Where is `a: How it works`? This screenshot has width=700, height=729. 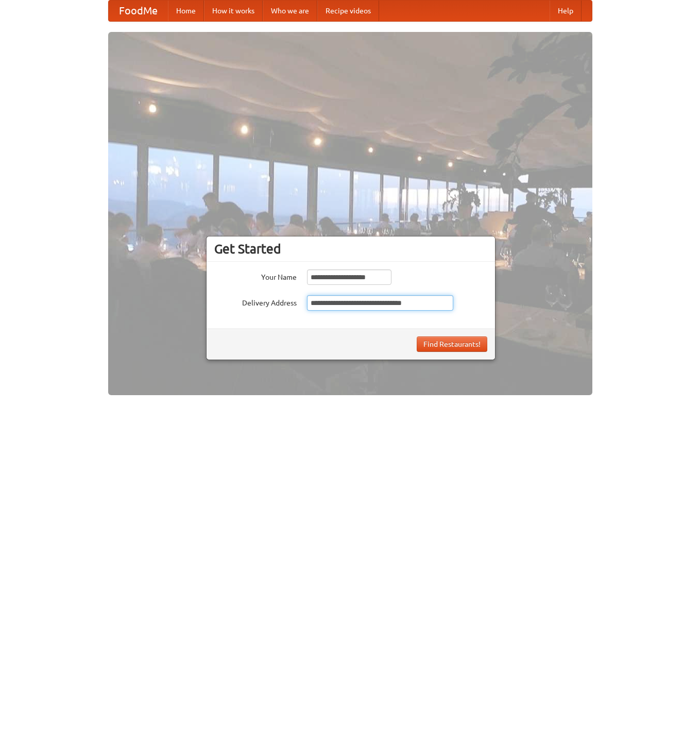 a: How it works is located at coordinates (233, 11).